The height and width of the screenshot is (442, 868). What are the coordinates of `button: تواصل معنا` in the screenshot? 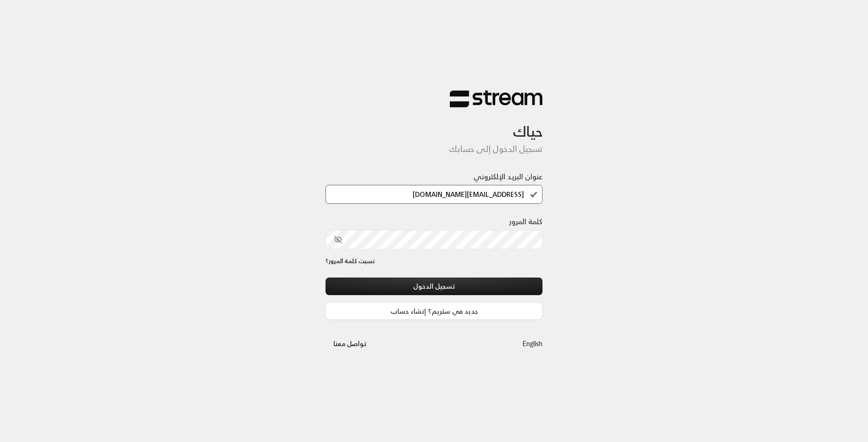 It's located at (350, 343).